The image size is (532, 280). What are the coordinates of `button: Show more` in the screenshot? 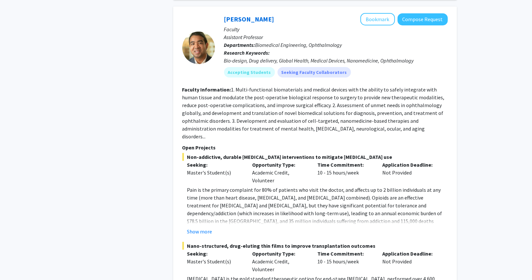 It's located at (200, 232).